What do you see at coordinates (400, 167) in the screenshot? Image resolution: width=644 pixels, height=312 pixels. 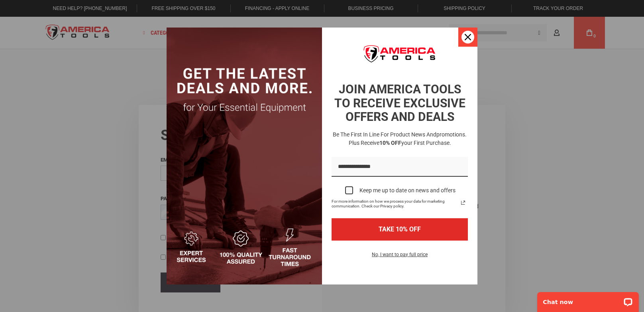 I see `input: Email field` at bounding box center [400, 167].